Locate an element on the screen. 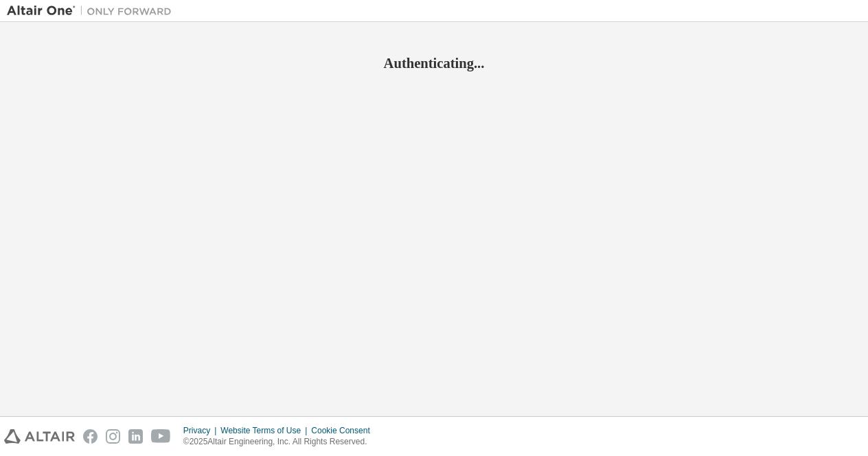 This screenshot has width=868, height=456. h2: Authenticating... is located at coordinates (434, 63).